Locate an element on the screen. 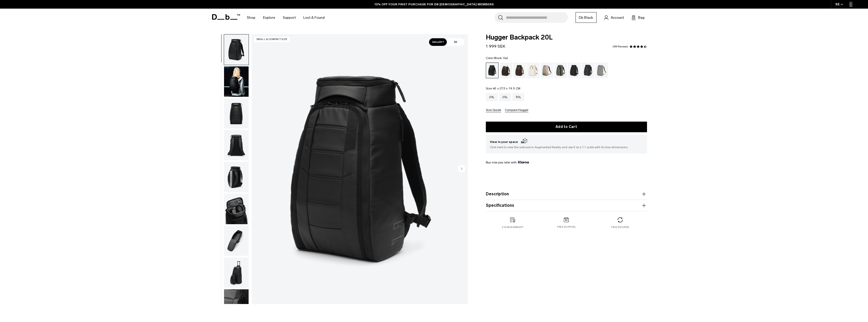 The image size is (868, 322). a: Sand Grey is located at coordinates (602, 70).